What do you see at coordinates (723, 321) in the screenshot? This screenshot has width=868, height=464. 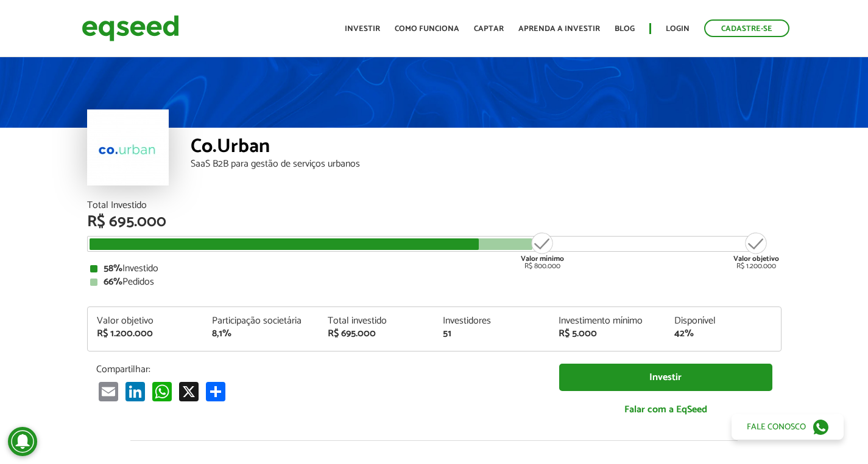 I see `div: Disponível` at bounding box center [723, 321].